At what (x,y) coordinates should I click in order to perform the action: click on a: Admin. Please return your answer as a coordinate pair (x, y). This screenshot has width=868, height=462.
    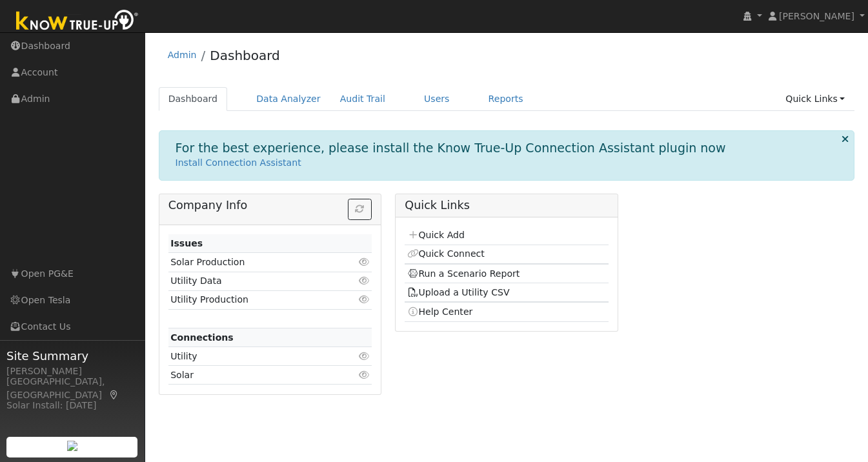
    Looking at the image, I should click on (182, 55).